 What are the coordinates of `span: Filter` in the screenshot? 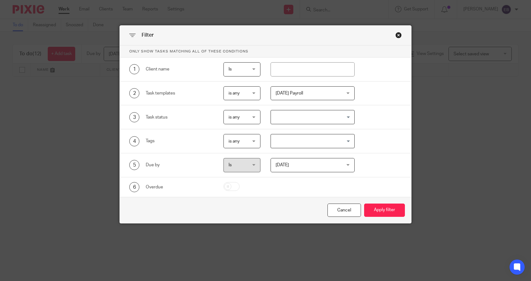 It's located at (148, 35).